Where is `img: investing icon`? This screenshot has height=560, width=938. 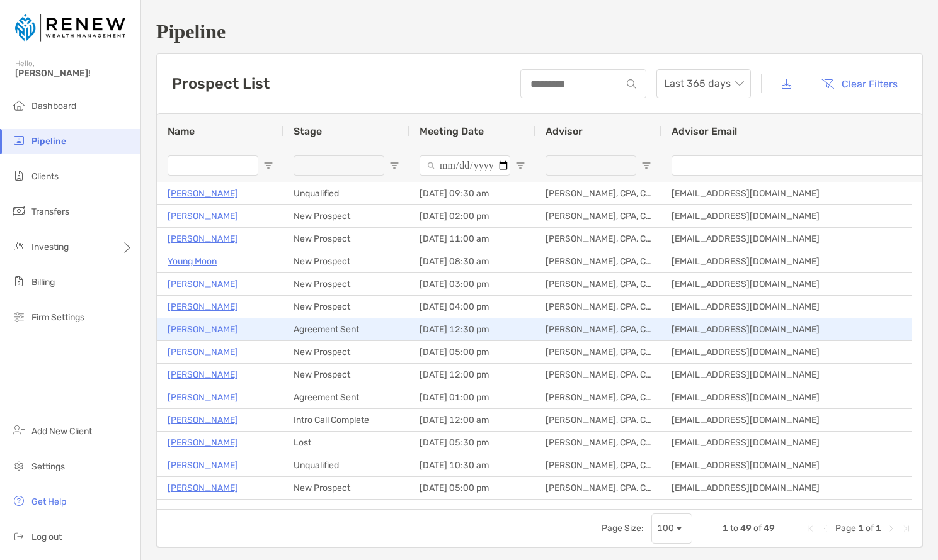 img: investing icon is located at coordinates (19, 246).